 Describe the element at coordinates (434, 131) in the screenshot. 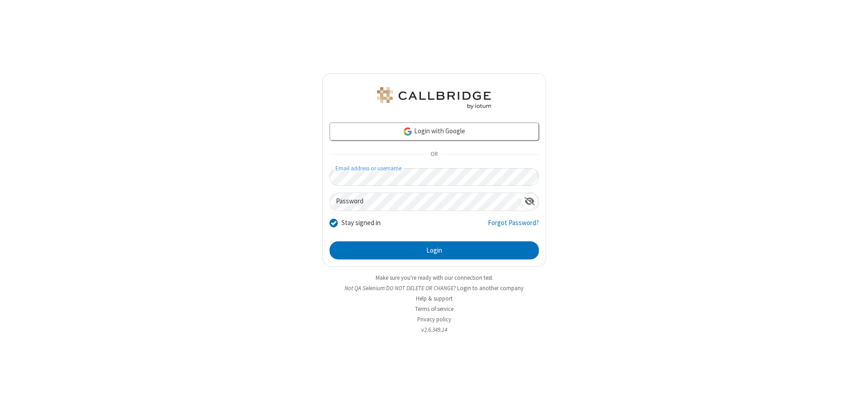

I see `a: Login with Google` at that location.